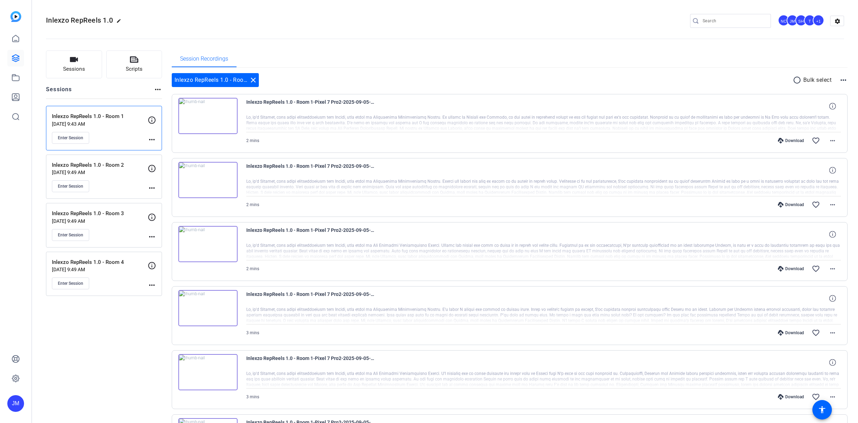  What do you see at coordinates (215, 80) in the screenshot?
I see `div: Inlexzo RepReels 1.0 - Room 1` at bounding box center [215, 80].